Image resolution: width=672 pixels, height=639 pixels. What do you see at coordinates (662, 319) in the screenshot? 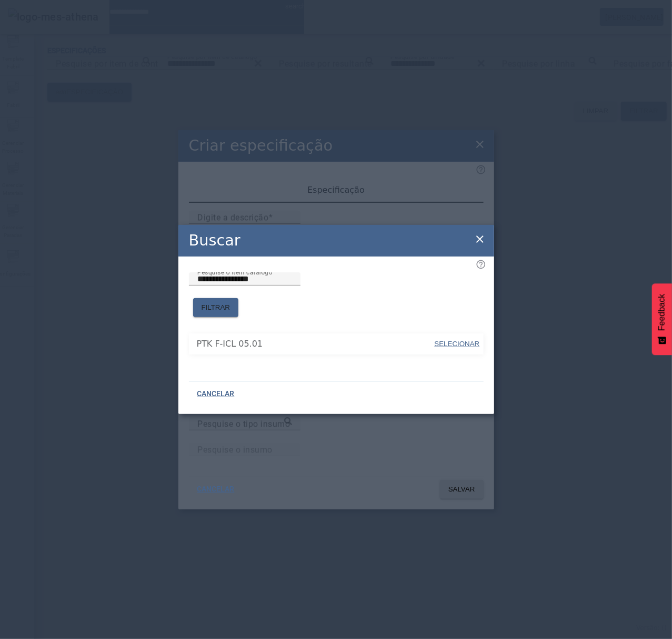
I see `button: Feedback - Mostrar pesquisa` at bounding box center [662, 319].